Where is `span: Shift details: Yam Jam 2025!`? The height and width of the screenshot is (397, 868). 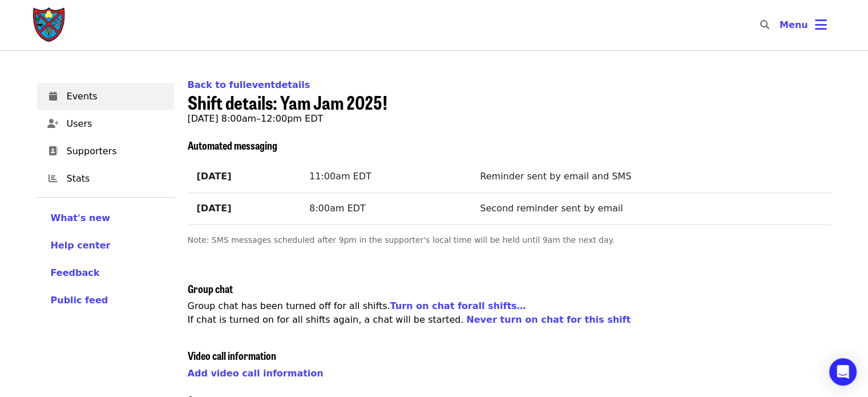
span: Shift details: Yam Jam 2025! is located at coordinates (287, 102).